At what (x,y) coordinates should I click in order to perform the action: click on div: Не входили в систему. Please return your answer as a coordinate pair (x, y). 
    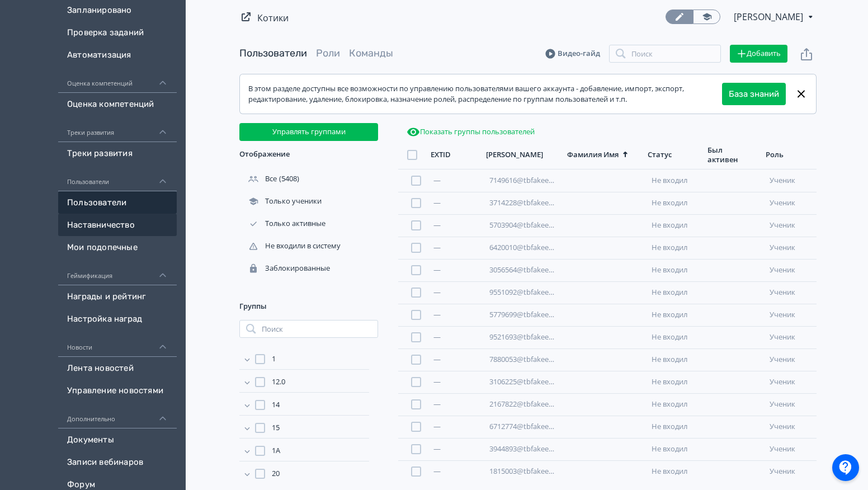
    Looking at the image, I should click on (291, 246).